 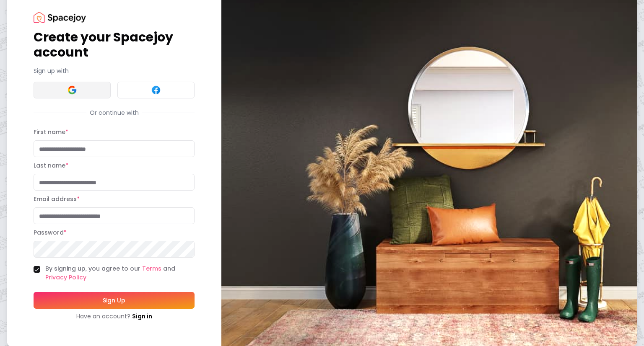 What do you see at coordinates (152, 268) in the screenshot?
I see `a: Terms` at bounding box center [152, 268].